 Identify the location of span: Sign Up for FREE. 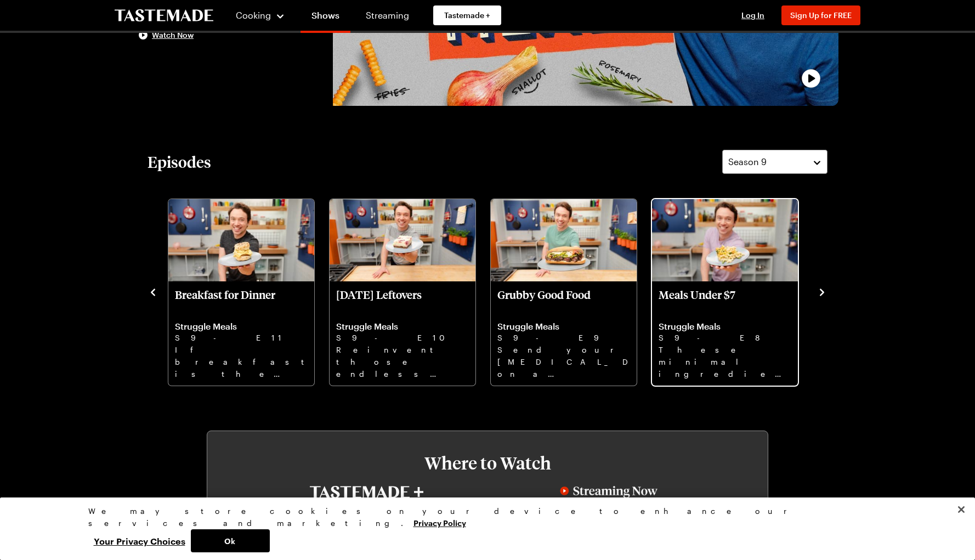
(821, 15).